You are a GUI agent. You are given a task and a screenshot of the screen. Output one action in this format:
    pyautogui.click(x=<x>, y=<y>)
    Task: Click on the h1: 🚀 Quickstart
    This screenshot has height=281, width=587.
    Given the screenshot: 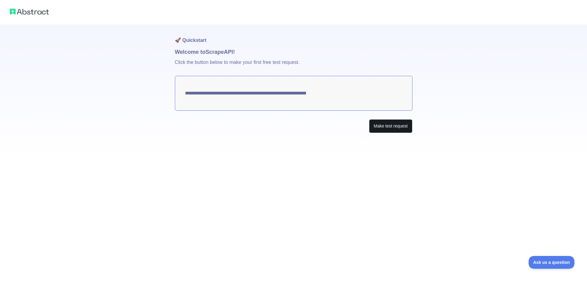 What is the action you would take?
    pyautogui.click(x=294, y=36)
    